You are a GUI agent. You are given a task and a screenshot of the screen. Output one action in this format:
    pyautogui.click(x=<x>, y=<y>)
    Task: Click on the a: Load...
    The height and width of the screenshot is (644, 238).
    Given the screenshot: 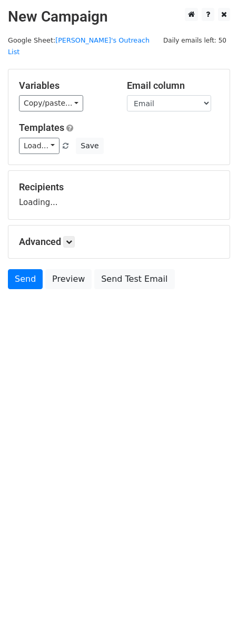 What is the action you would take?
    pyautogui.click(x=39, y=146)
    